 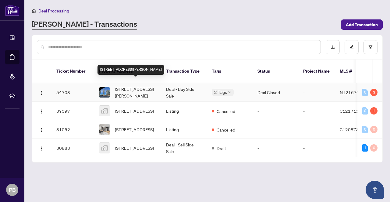 I want to click on span: Draft, so click(x=221, y=149).